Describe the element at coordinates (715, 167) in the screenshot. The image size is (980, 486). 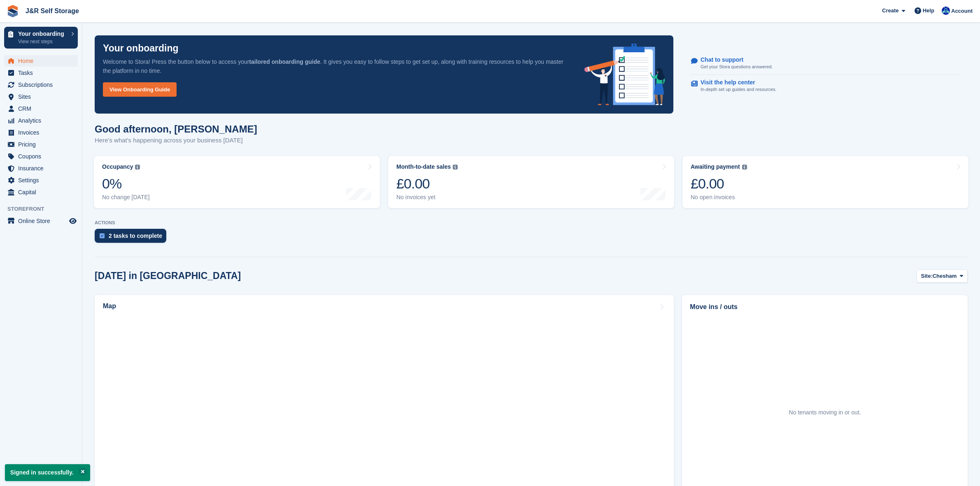
I see `div: Awaiting payment` at that location.